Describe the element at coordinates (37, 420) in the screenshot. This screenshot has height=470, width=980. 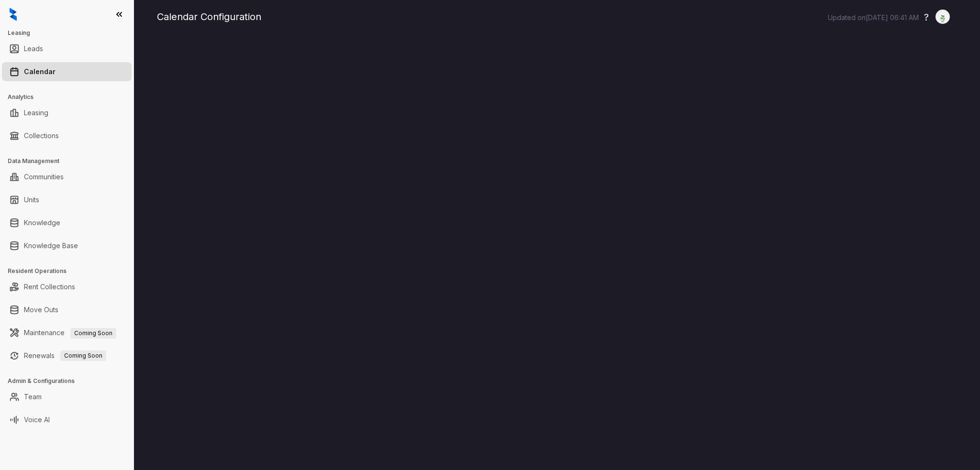
I see `a: Voice AI` at that location.